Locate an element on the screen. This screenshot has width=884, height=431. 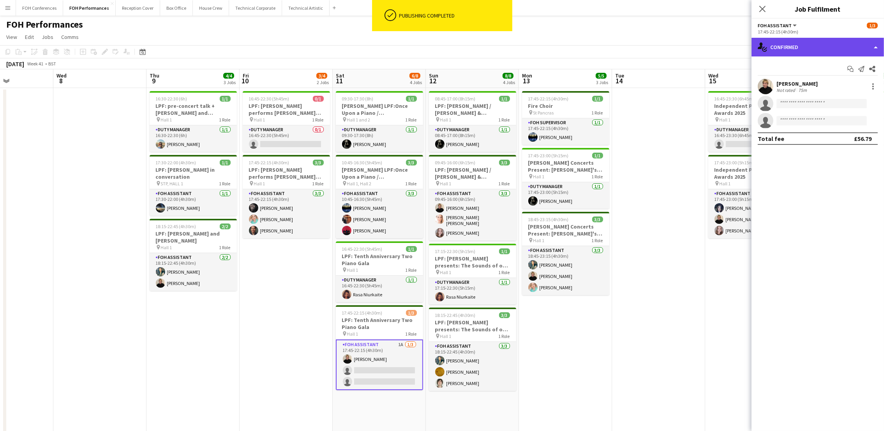
div: Total fee is located at coordinates (771, 139).